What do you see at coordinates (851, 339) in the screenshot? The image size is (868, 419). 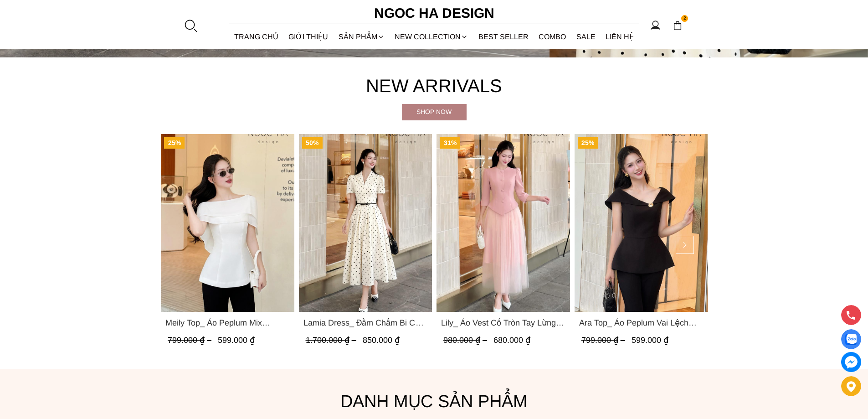 I see `a: Display image` at bounding box center [851, 339].